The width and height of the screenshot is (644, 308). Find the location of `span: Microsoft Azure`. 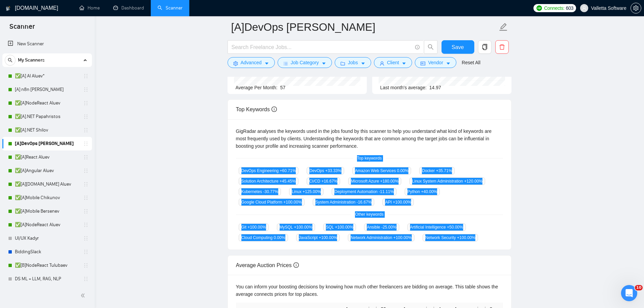

span: Microsoft Azure is located at coordinates (375, 181).